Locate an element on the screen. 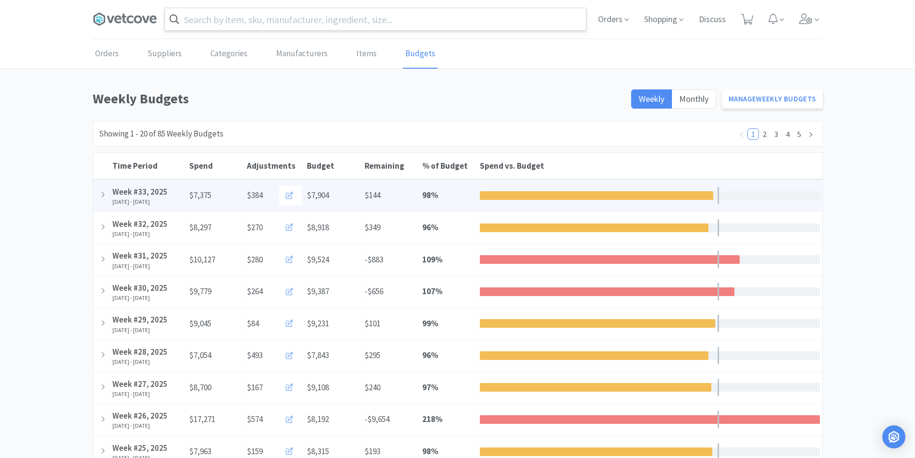 This screenshot has width=915, height=458. span: $101 is located at coordinates (372, 323).